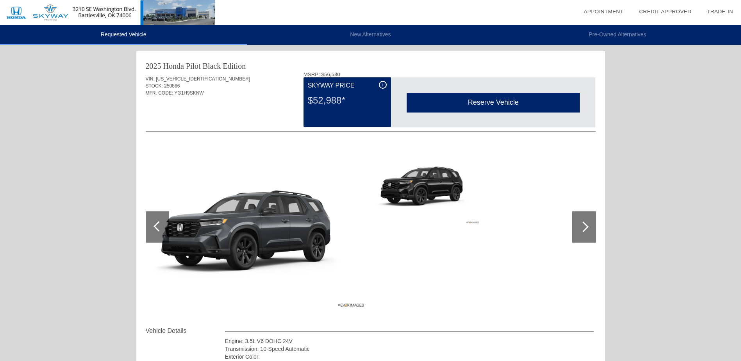 Image resolution: width=741 pixels, height=361 pixels. I want to click on li: New Alternatives, so click(370, 35).